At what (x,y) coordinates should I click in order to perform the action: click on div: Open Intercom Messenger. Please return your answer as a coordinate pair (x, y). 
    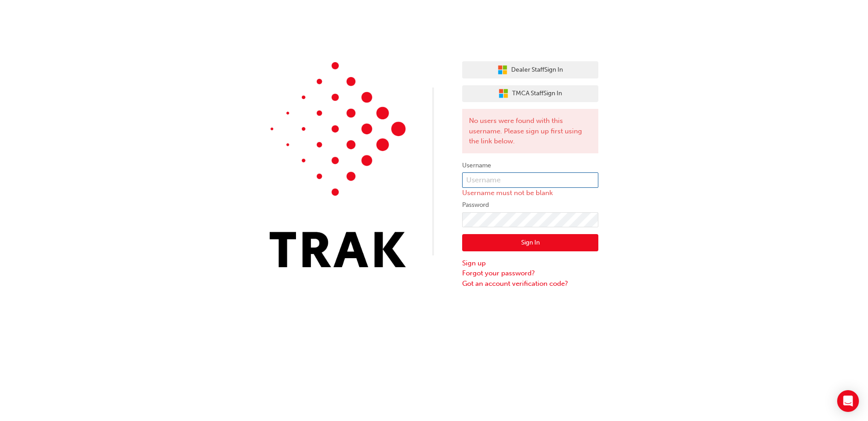
    Looking at the image, I should click on (849, 401).